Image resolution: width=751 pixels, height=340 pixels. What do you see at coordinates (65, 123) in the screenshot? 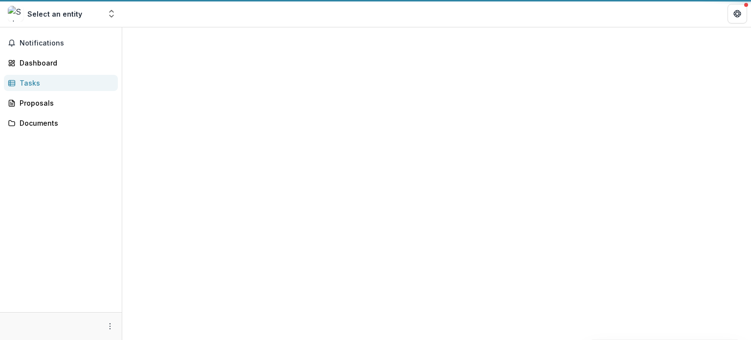
I see `div: Documents` at bounding box center [65, 123].